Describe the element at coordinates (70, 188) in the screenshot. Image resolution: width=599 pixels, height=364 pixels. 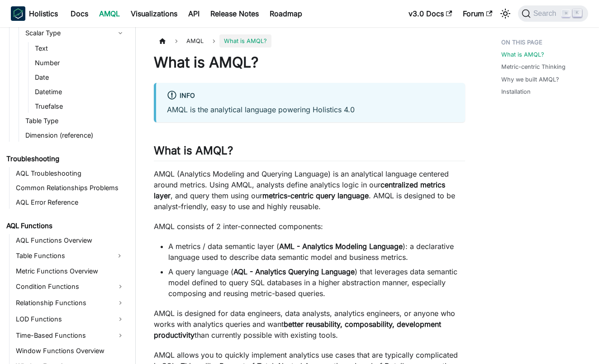
I see `a: Common Relationships Problems` at that location.